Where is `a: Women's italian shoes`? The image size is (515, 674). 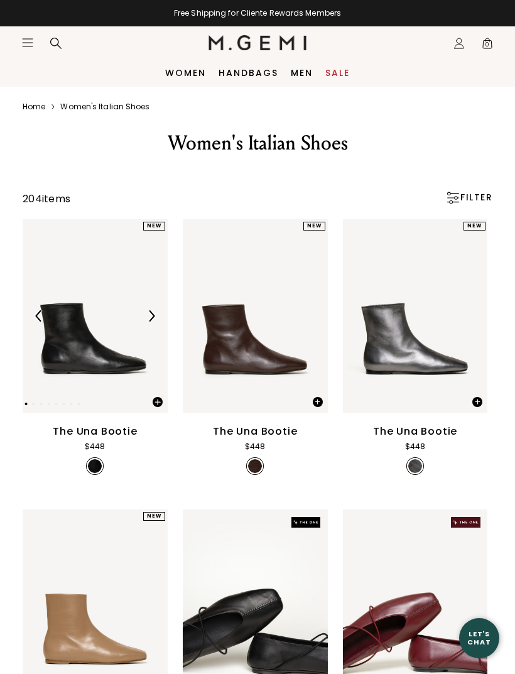 a: Women's italian shoes is located at coordinates (105, 107).